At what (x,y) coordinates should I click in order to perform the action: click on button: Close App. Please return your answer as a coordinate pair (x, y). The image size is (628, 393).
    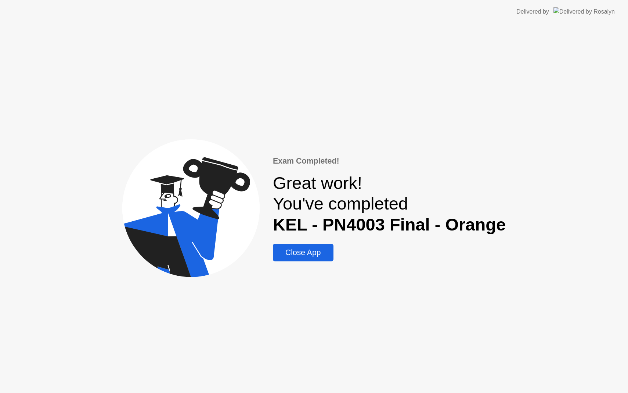
    Looking at the image, I should click on (303, 252).